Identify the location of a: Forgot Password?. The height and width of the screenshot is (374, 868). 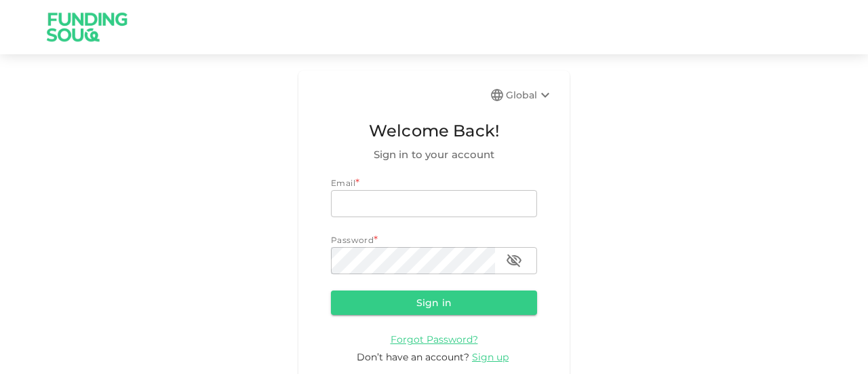
(434, 338).